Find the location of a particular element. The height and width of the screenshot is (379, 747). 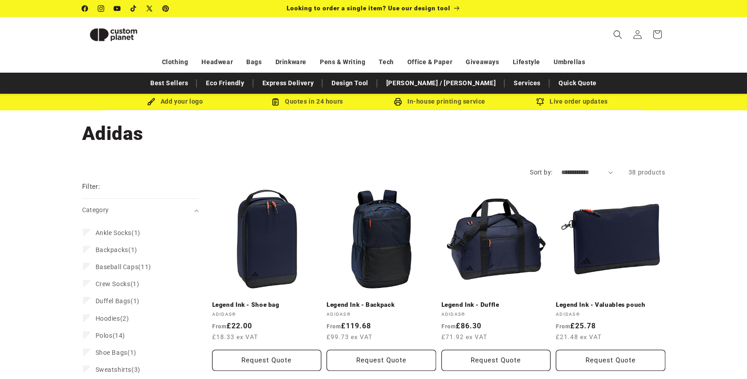

span: 38 products is located at coordinates (647, 172).